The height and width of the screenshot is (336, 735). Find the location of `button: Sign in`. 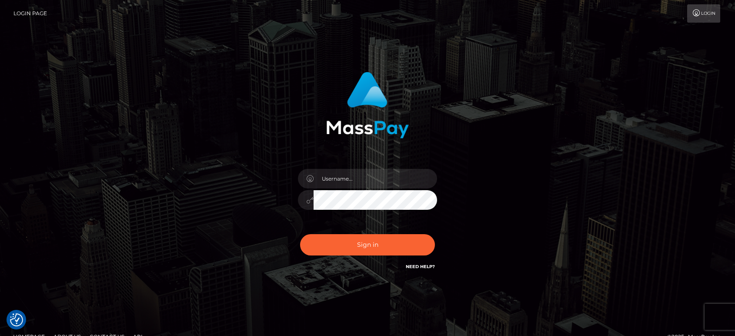

button: Sign in is located at coordinates (367, 244).